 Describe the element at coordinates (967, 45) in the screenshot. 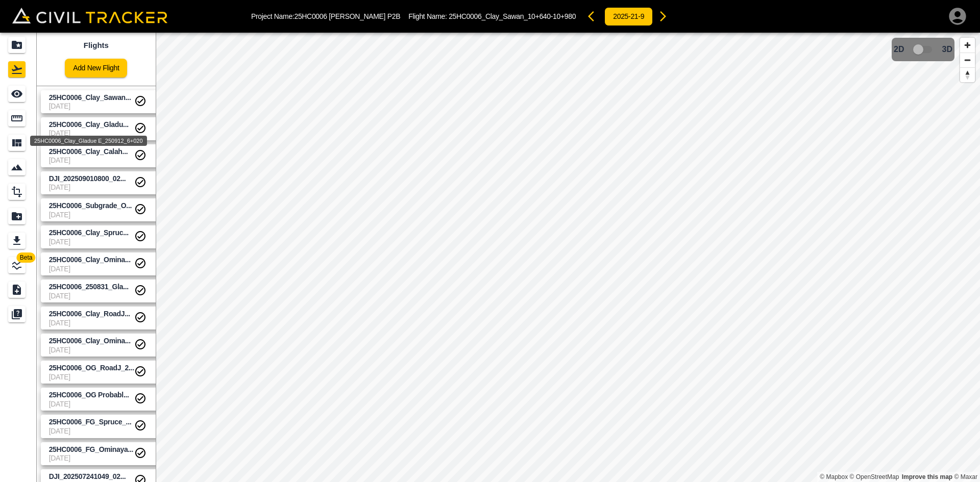

I see `button: Zoom in` at that location.